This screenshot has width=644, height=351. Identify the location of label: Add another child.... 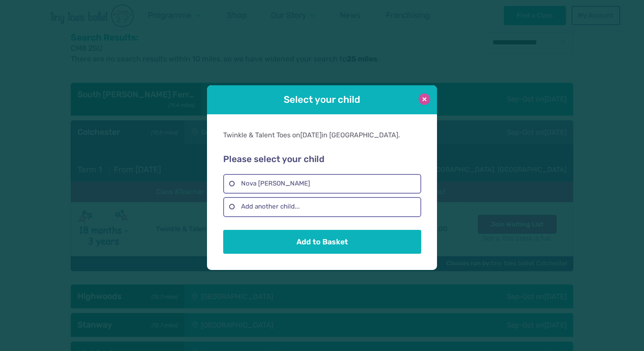
(322, 207).